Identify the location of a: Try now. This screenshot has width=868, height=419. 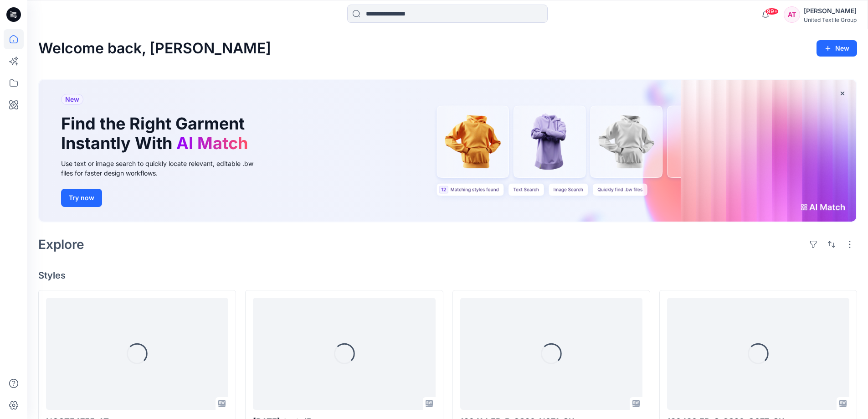
(82, 198).